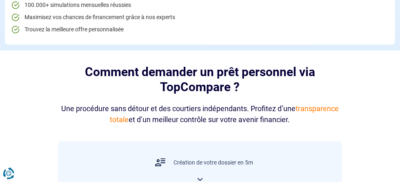  I want to click on span: transparence totale, so click(224, 114).